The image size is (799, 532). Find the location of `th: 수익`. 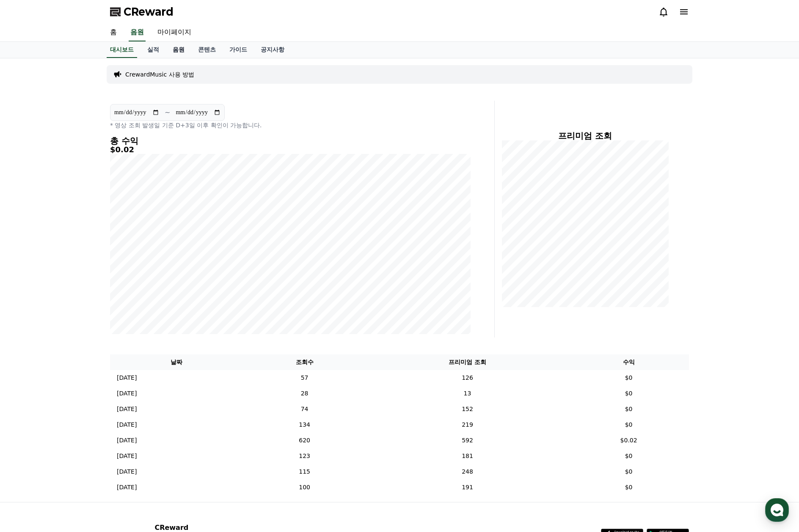

th: 수익 is located at coordinates (628, 362).